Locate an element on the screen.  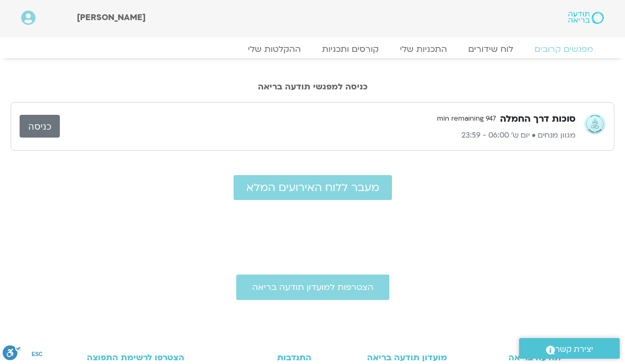
span: יצירת קשר is located at coordinates (574, 349).